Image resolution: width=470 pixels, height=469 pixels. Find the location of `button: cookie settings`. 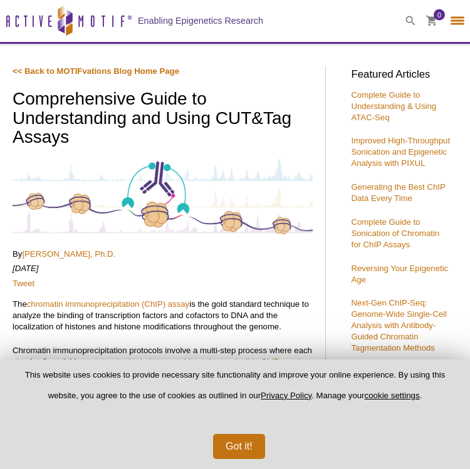

button: cookie settings is located at coordinates (392, 395).